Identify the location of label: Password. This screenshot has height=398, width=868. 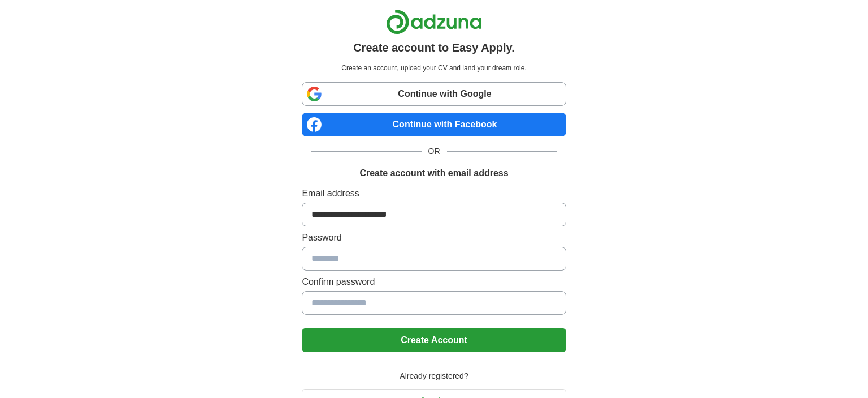
(434, 238).